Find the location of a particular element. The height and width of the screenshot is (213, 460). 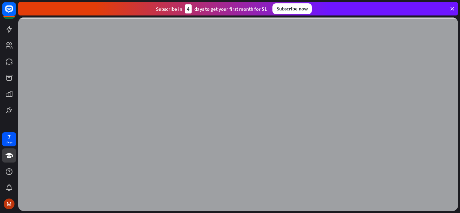

a: 7 days is located at coordinates (9, 139).